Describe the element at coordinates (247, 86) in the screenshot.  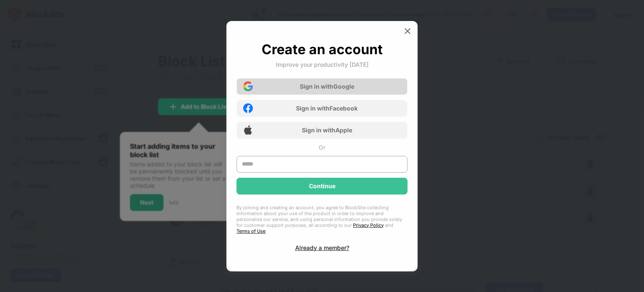
I see `img: google-icon.png` at that location.